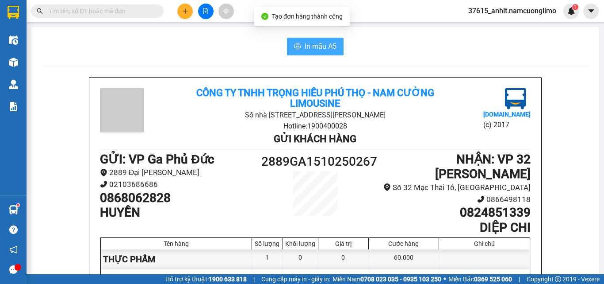  Describe the element at coordinates (387, 279) in the screenshot. I see `span: Miền Nam` at that location.